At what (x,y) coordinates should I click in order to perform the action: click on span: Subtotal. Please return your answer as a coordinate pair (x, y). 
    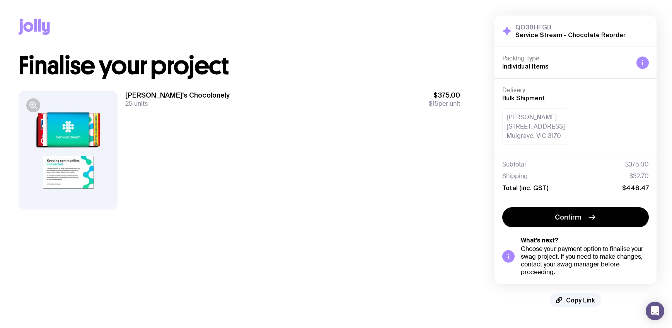
    Looking at the image, I should click on (514, 164).